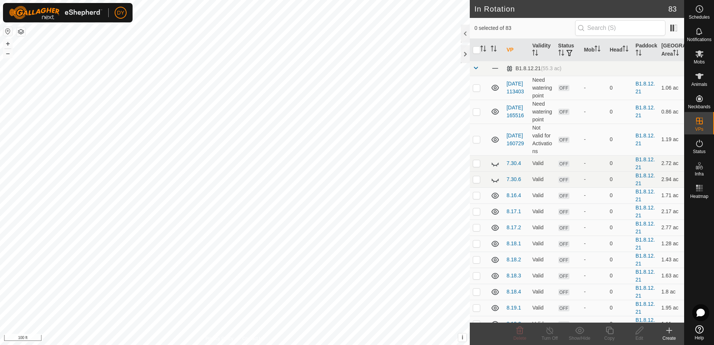  What do you see at coordinates (671, 228) in the screenshot?
I see `td: 2.77 ac` at bounding box center [671, 228].